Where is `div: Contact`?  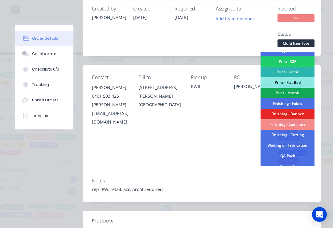 div: Contact is located at coordinates (110, 77).